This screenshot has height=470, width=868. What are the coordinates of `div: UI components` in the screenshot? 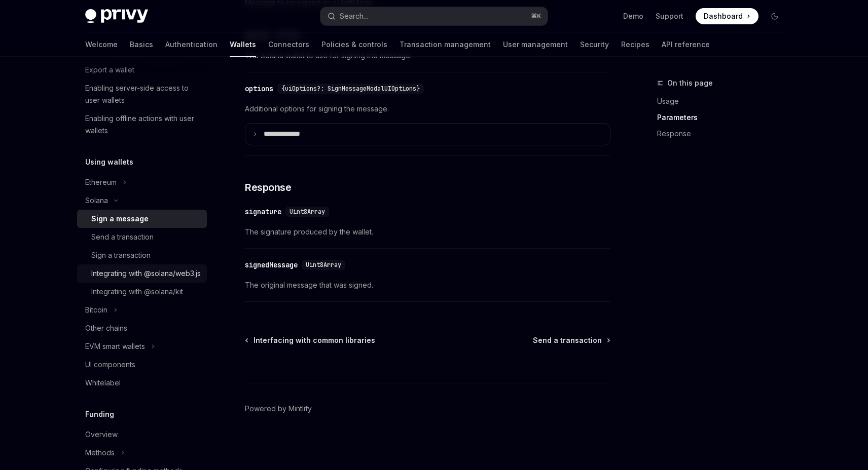 It's located at (110, 364).